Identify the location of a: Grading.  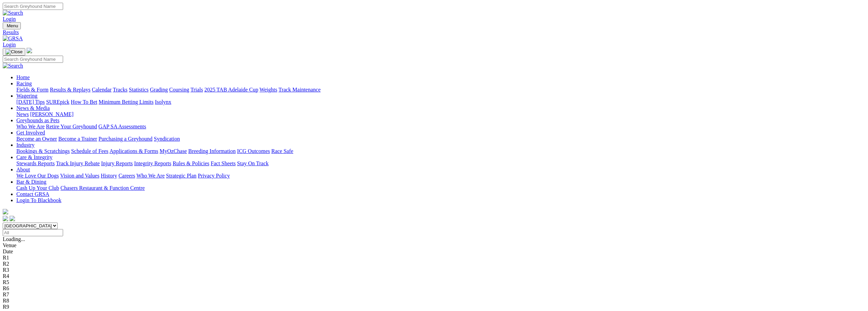
(159, 90).